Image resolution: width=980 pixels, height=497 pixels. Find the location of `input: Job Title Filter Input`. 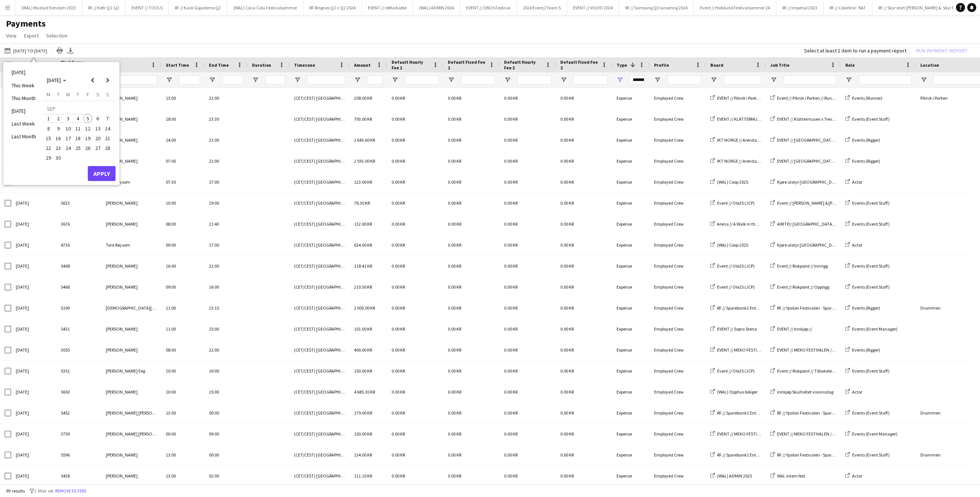

input: Job Title Filter Input is located at coordinates (810, 80).